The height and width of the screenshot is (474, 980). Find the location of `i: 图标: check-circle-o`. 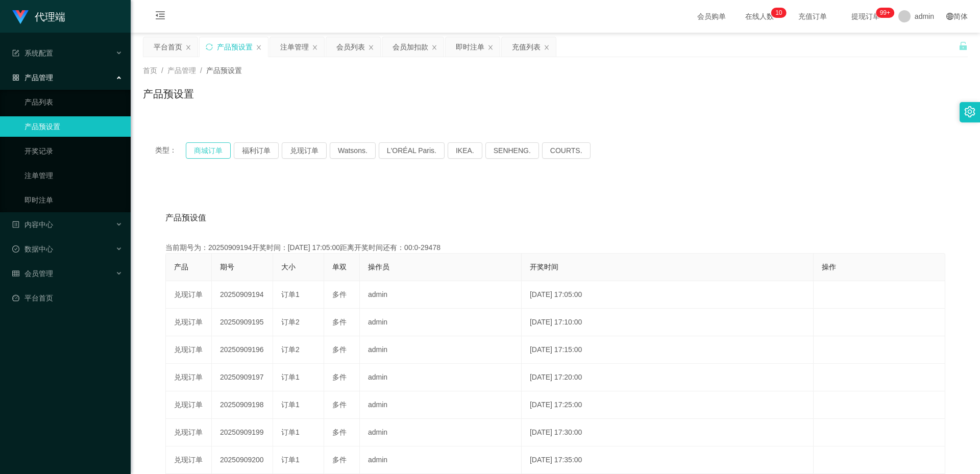

i: 图标: check-circle-o is located at coordinates (16, 249).